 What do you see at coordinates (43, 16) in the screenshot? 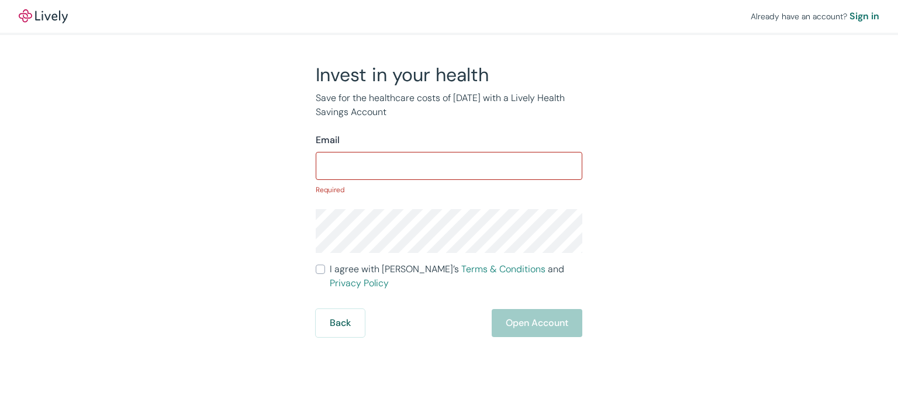
I see `img: Lively` at bounding box center [43, 16].